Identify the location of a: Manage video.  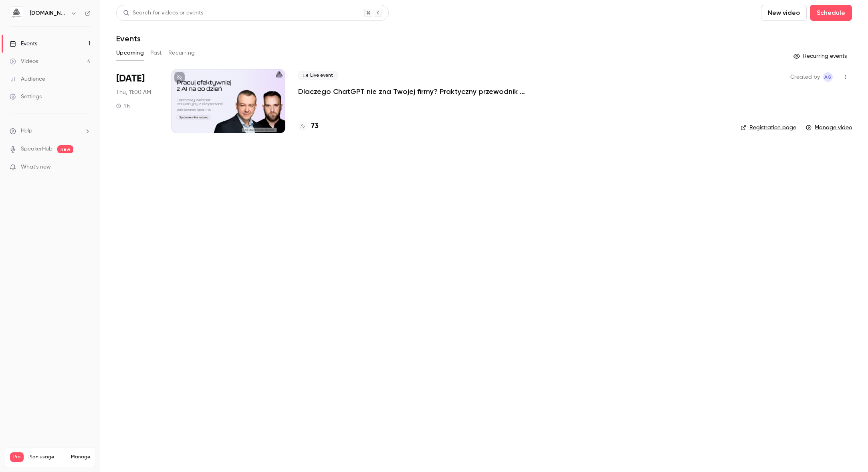
(829, 128).